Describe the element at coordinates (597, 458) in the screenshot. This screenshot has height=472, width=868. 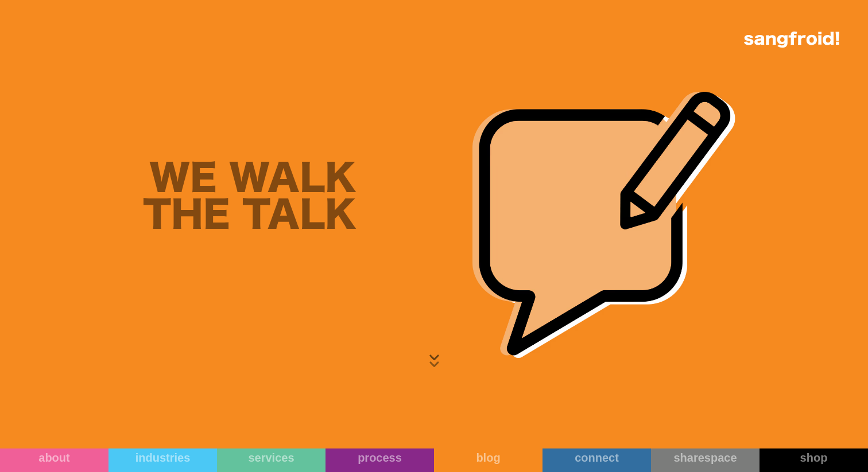
I see `div: connect` at that location.